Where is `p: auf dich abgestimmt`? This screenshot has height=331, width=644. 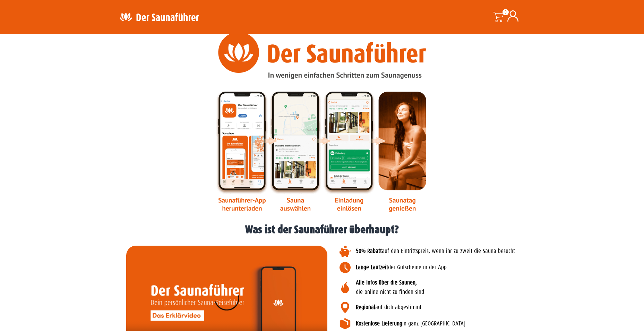
p: auf dich abgestimmt is located at coordinates (447, 308).